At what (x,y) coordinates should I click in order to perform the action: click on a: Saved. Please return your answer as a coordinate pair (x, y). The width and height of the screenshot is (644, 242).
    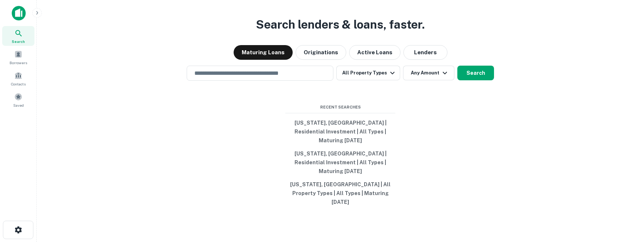
    Looking at the image, I should click on (18, 100).